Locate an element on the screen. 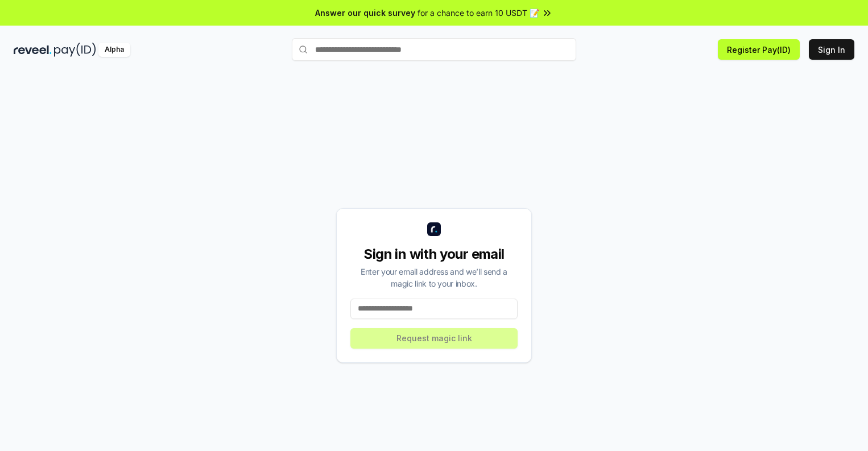 Image resolution: width=868 pixels, height=451 pixels. img: reveel_dark is located at coordinates (32, 49).